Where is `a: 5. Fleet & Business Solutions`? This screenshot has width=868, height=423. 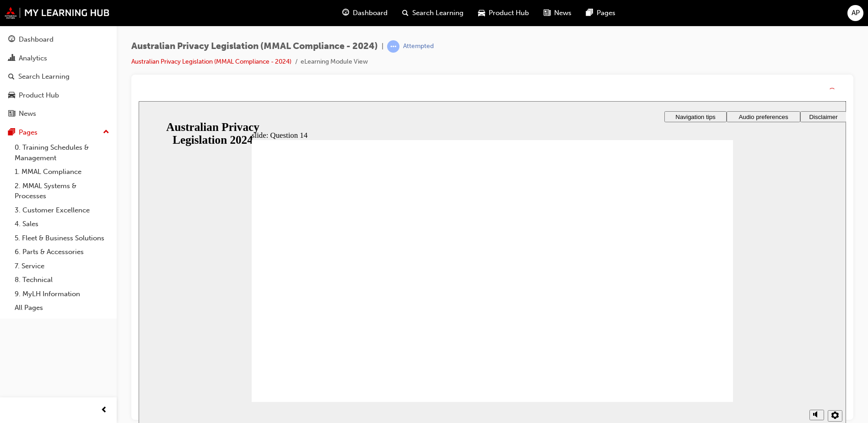
a: 5. Fleet & Business Solutions is located at coordinates (62, 238).